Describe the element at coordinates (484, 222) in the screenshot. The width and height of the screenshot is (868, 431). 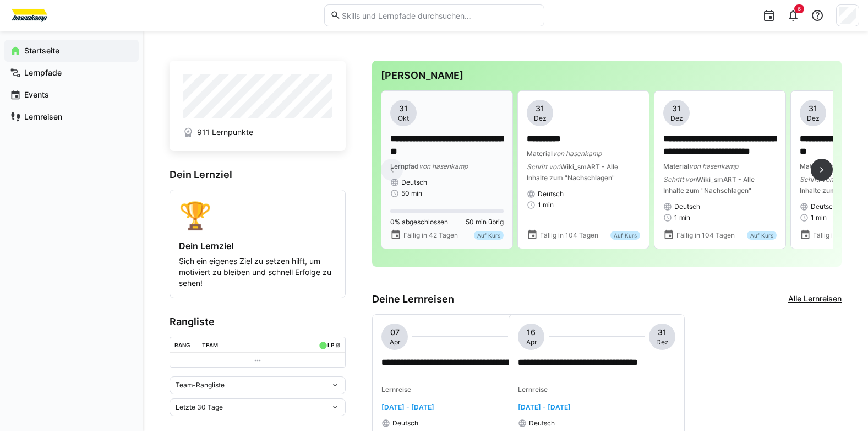
I see `span: 50 min übrig` at that location.